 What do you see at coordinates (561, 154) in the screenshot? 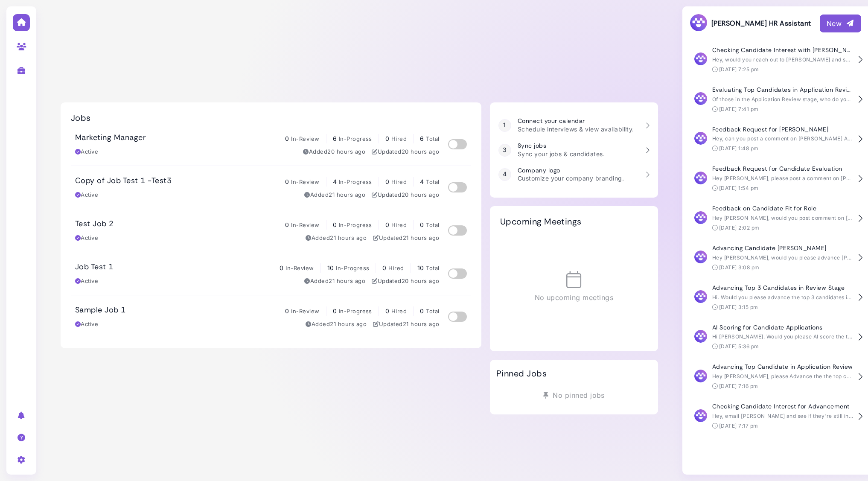
I see `p: Sync your jobs & candidates.` at bounding box center [561, 154].